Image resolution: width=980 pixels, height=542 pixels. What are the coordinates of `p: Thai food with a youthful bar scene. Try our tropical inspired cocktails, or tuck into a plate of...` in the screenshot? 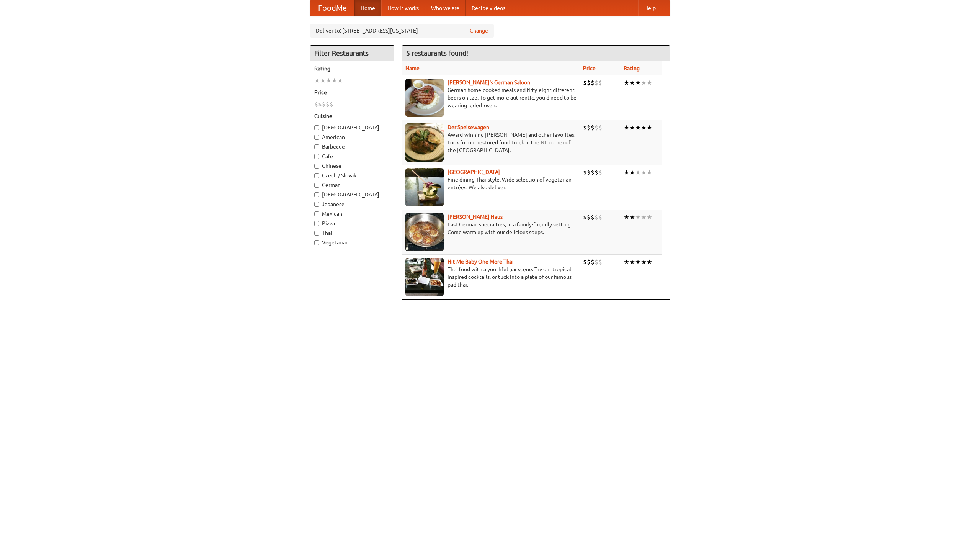 It's located at (491, 277).